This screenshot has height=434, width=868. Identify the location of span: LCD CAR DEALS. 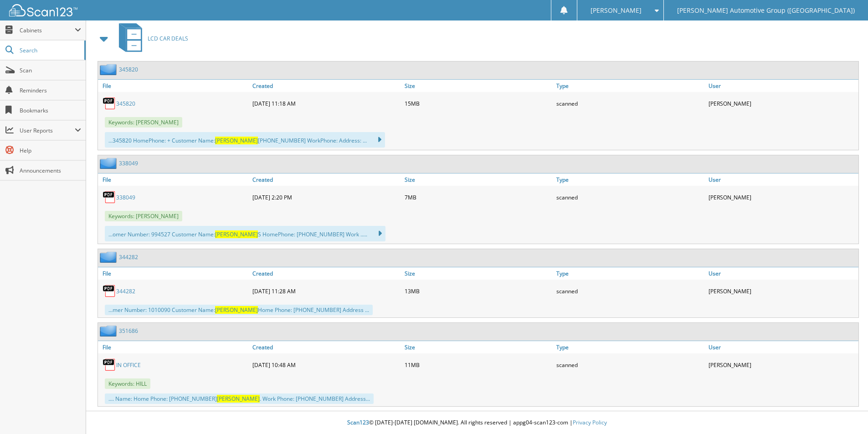
(167, 39).